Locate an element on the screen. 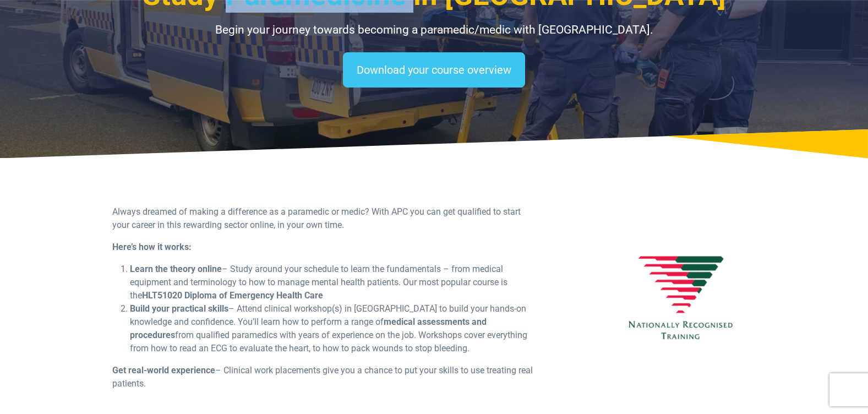 The width and height of the screenshot is (868, 414). p: – Clinical work placements give you a chance to put your skills to use treating real patients. is located at coordinates (325, 377).